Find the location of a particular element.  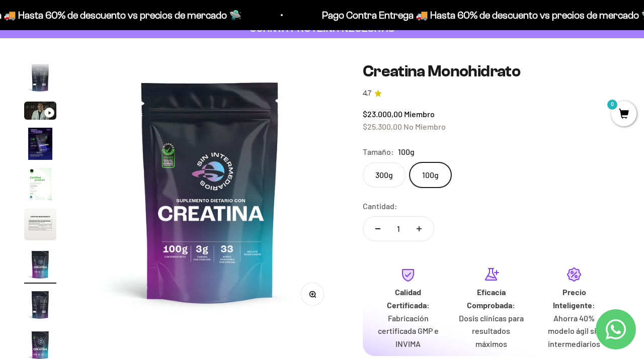

span: No Miembro is located at coordinates (425, 126).